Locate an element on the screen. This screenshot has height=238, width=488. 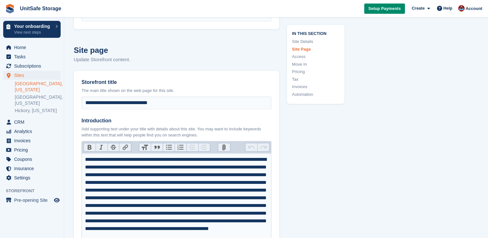
button: Italic is located at coordinates (101, 148).